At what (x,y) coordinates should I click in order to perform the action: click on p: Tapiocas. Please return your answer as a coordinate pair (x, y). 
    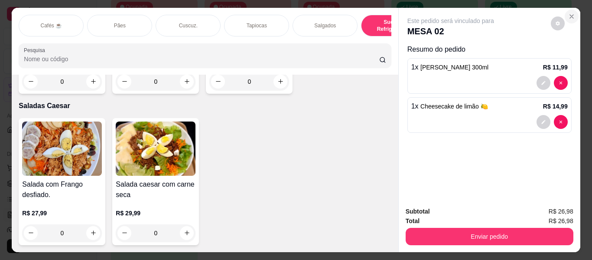
    Looking at the image, I should click on (257, 26).